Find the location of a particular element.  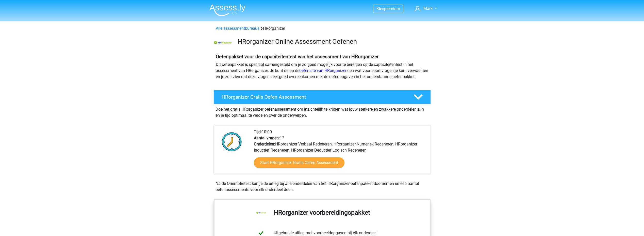

h3: HRorganizer Online Assessment Oefenen is located at coordinates (332, 41).